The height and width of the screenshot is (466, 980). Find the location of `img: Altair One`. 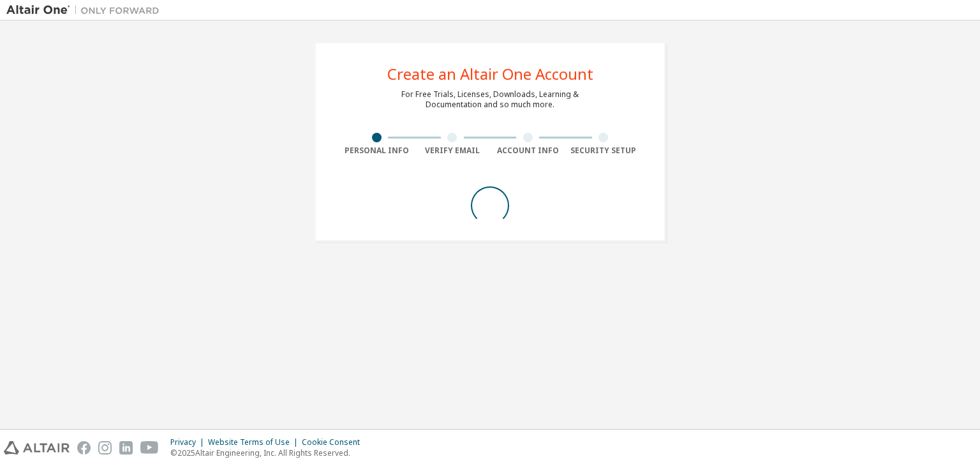

img: Altair One is located at coordinates (86, 10).